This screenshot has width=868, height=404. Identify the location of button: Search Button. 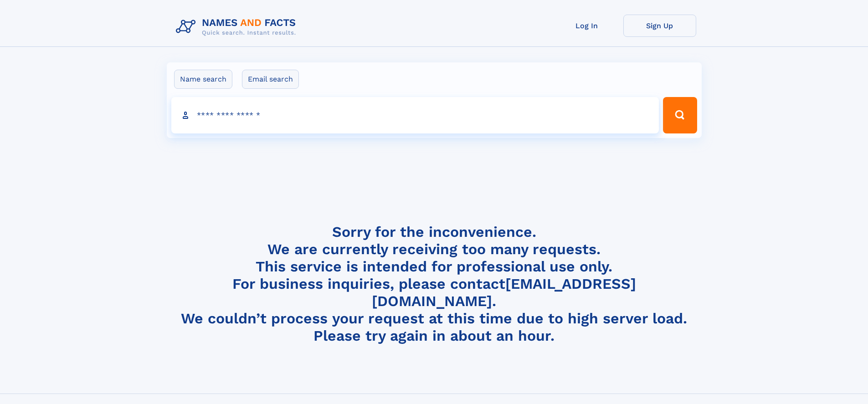
(680, 115).